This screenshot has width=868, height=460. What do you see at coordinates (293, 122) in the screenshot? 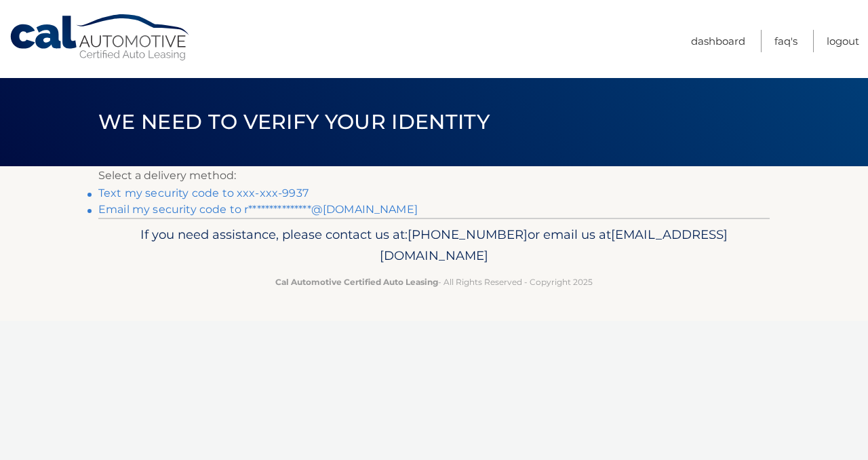
I see `span: We need to verify your identity` at bounding box center [293, 122].